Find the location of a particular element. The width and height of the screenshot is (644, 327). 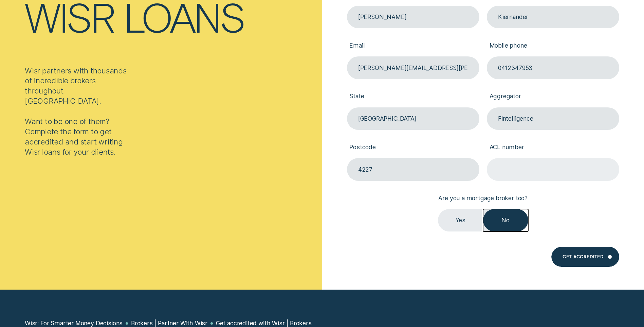

label: Are you a mortgage broker too? is located at coordinates (483, 198).